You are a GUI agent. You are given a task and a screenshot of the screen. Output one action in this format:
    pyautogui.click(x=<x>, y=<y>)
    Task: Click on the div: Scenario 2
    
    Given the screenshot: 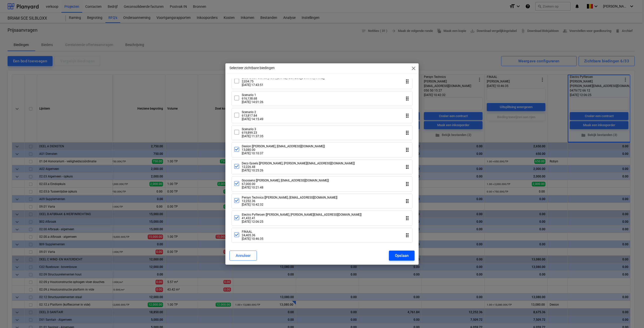 What is the action you would take?
    pyautogui.click(x=253, y=112)
    